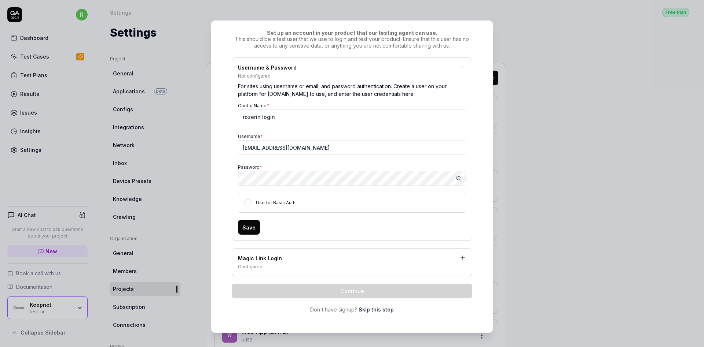 Image resolution: width=704 pixels, height=347 pixels. Describe the element at coordinates (249, 228) in the screenshot. I see `button: Save` at that location.